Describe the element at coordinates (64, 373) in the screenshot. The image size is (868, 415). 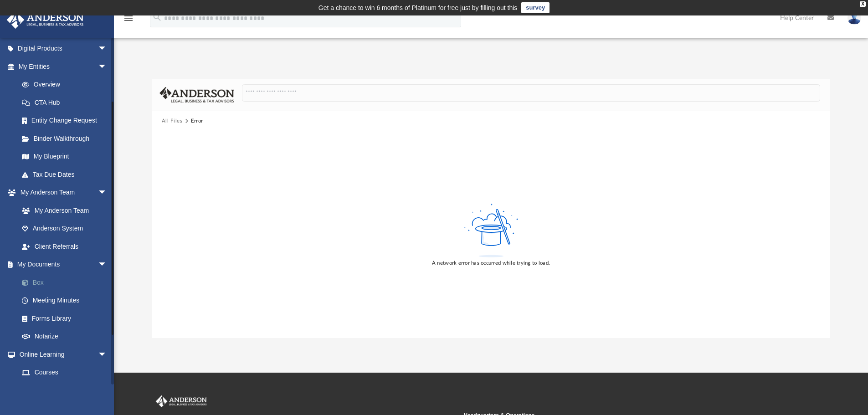
I see `a: Courses` at that location.